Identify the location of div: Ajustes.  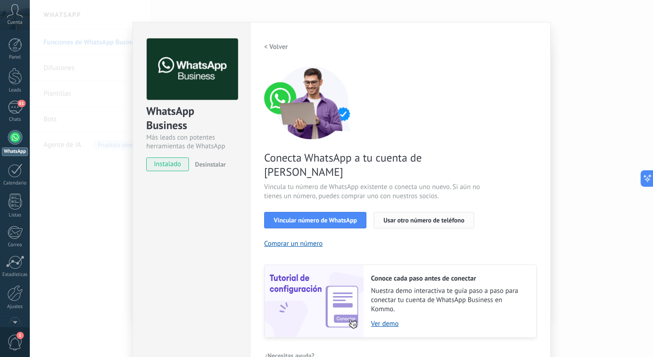
(15, 307).